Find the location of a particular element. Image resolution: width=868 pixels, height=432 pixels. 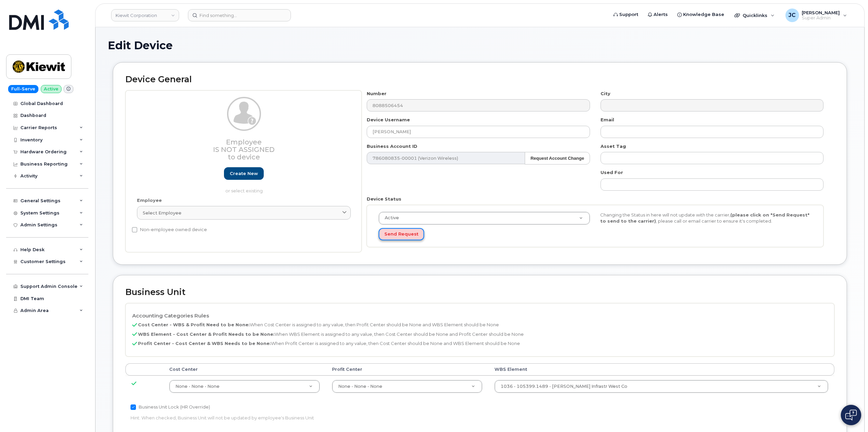

a: Active is located at coordinates (485, 218).